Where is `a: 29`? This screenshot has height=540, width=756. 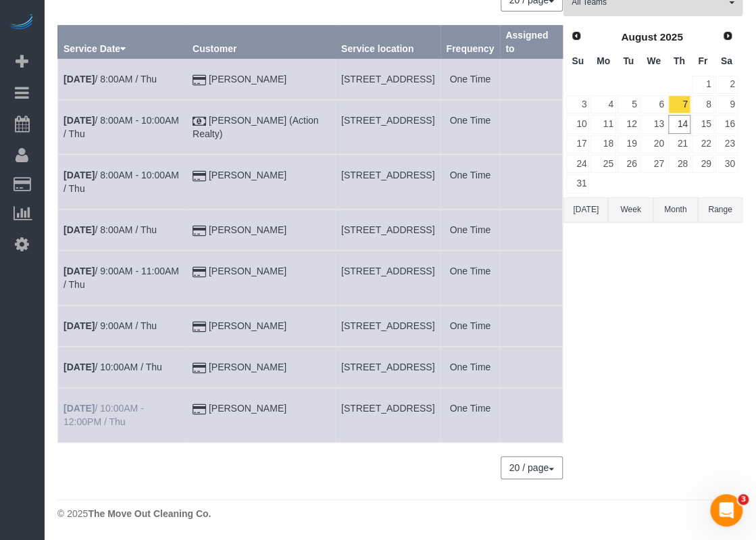 a: 29 is located at coordinates (702, 164).